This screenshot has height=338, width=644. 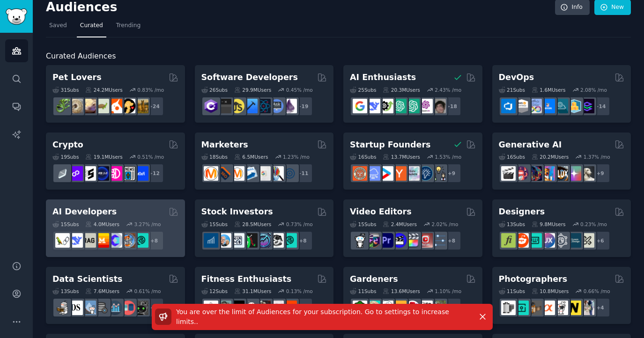 I want to click on img: UrbanGardening, so click(x=426, y=308).